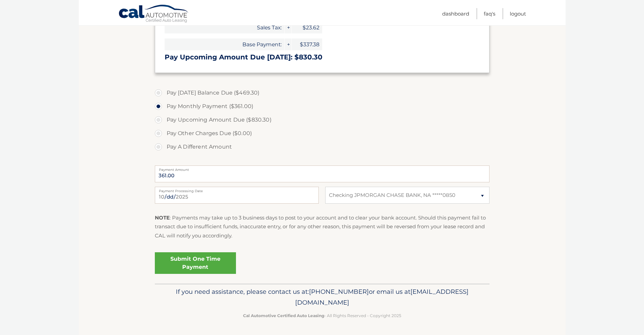  Describe the element at coordinates (322, 297) in the screenshot. I see `p: If you need assistance, please contact us at: or email us at` at that location.